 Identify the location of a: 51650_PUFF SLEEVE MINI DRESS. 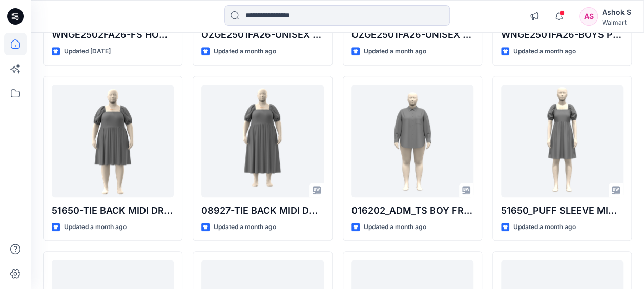
(562, 141).